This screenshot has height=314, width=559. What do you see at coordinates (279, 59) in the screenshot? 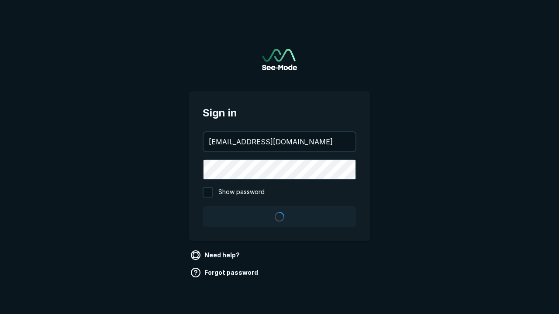
I see `img: See-Mode Logo` at bounding box center [279, 59].